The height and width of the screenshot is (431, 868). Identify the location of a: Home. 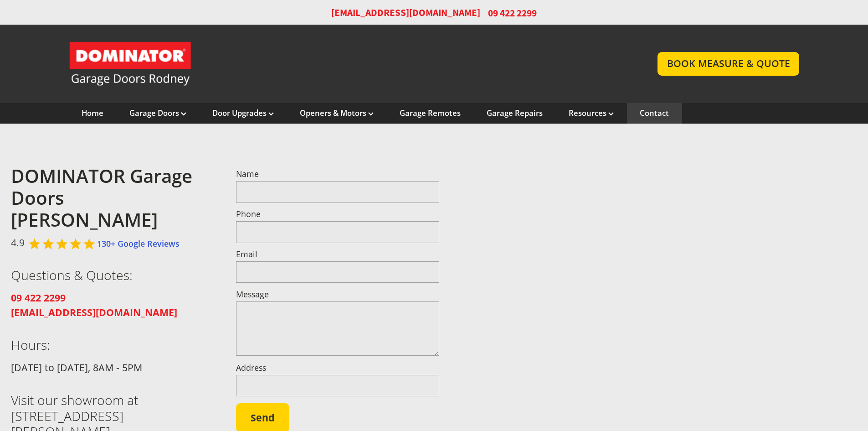
(93, 113).